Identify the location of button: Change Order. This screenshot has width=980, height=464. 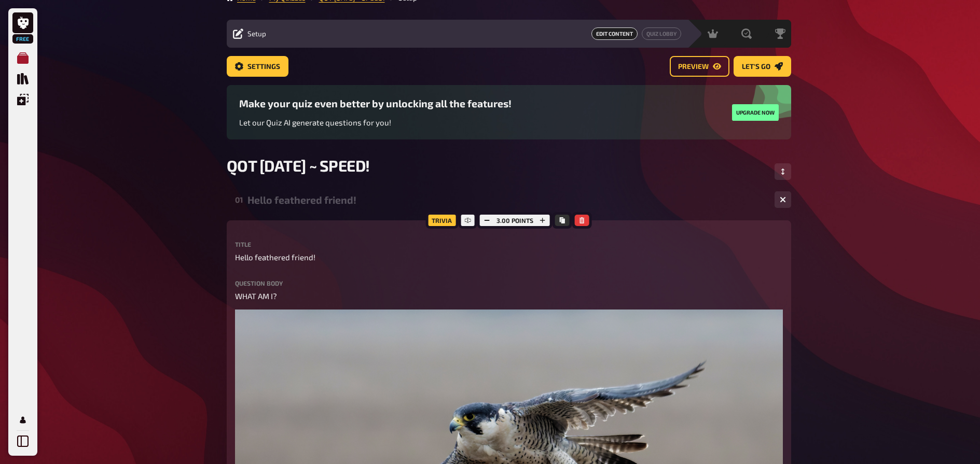
(782, 172).